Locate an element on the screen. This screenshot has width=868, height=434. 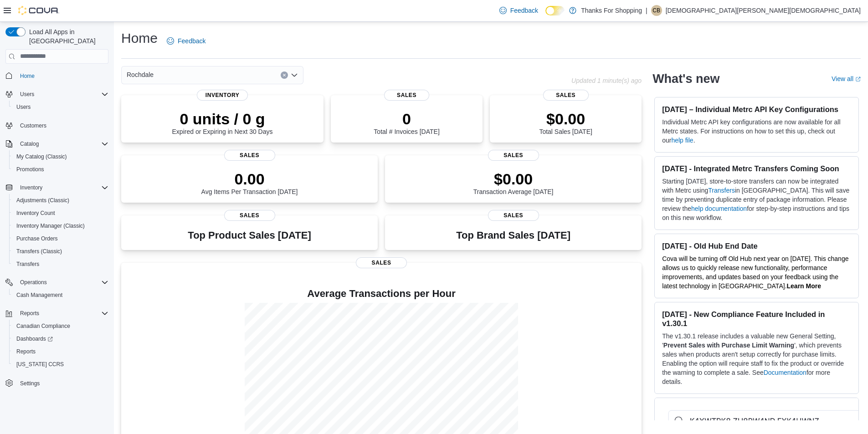
h4: Average Transactions per Hour is located at coordinates (382, 294).